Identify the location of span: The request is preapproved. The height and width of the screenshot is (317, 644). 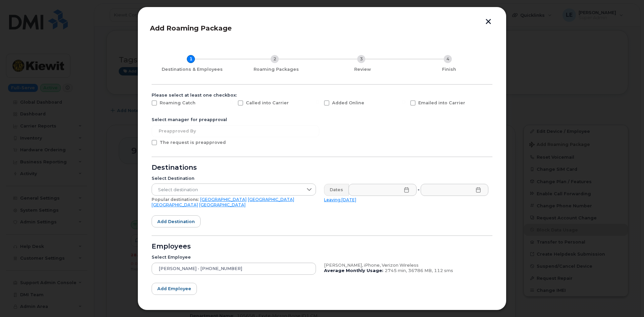
(193, 142).